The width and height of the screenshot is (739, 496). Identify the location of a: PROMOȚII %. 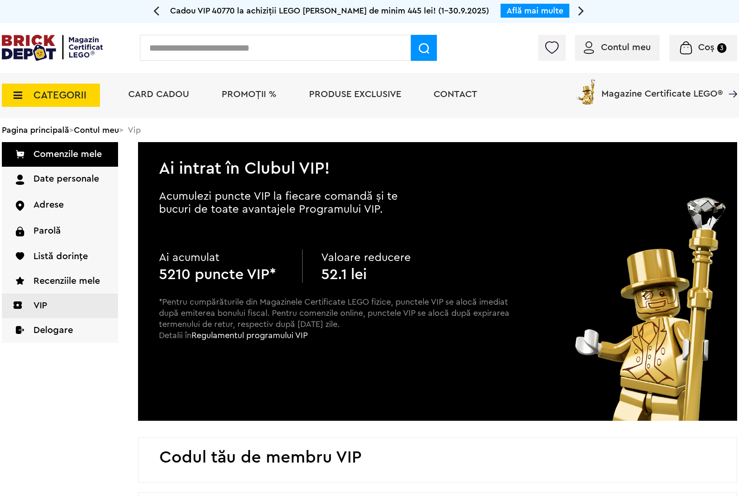
(249, 94).